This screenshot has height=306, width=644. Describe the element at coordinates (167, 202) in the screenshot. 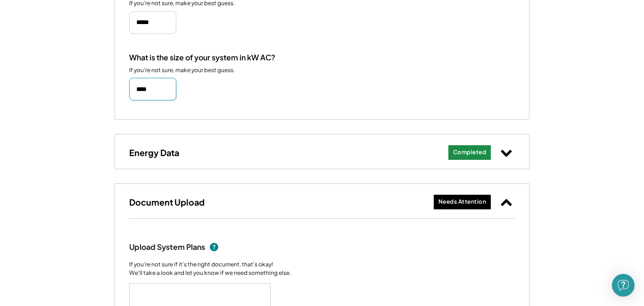

I see `h3: Document Upload` at that location.